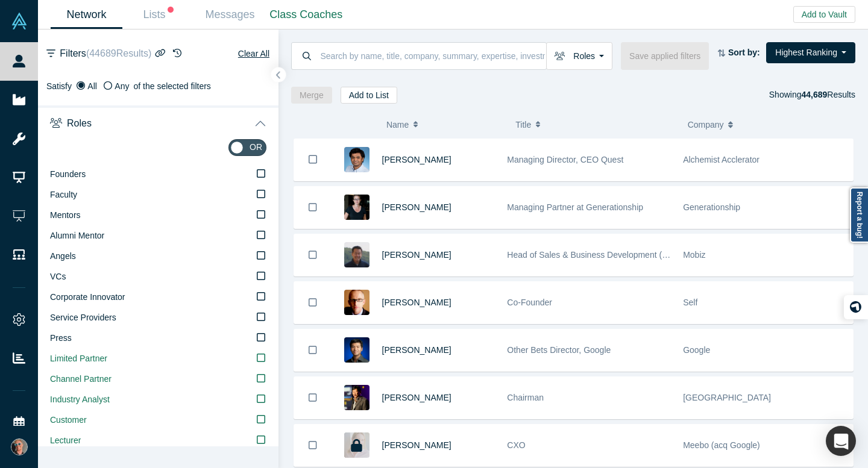 This screenshot has width=868, height=468. Describe the element at coordinates (565, 160) in the screenshot. I see `span: Managing Director, CEO Quest` at that location.